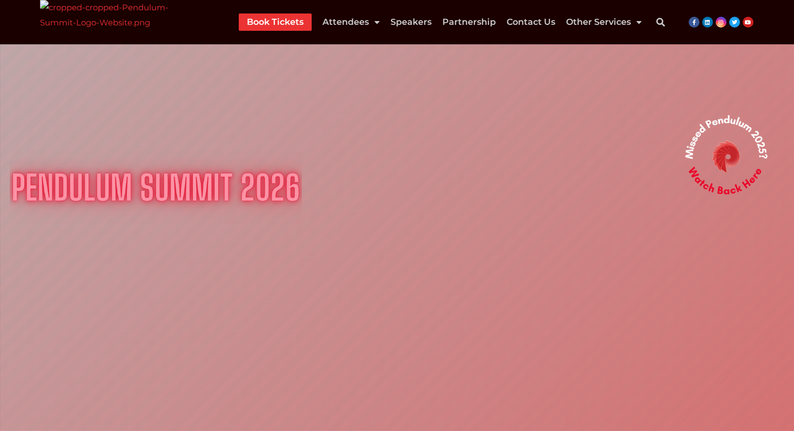 The height and width of the screenshot is (431, 794). I want to click on a: Contact Us, so click(531, 22).